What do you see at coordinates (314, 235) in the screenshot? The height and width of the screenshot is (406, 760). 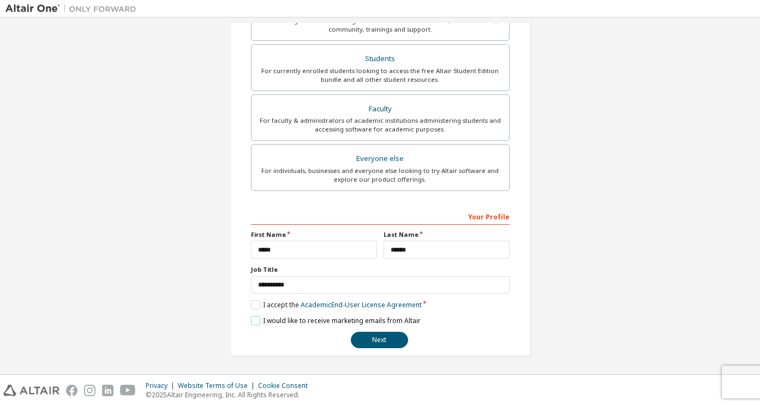 I see `label: First Name` at bounding box center [314, 235].